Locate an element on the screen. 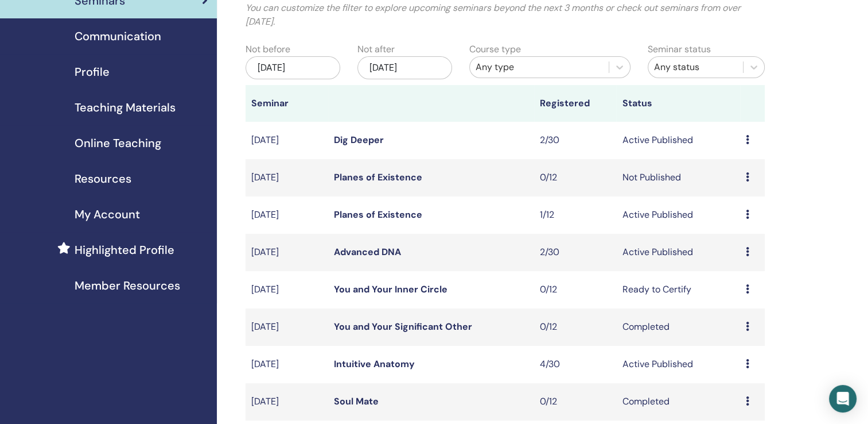  span: Teaching Materials is located at coordinates (125, 107).